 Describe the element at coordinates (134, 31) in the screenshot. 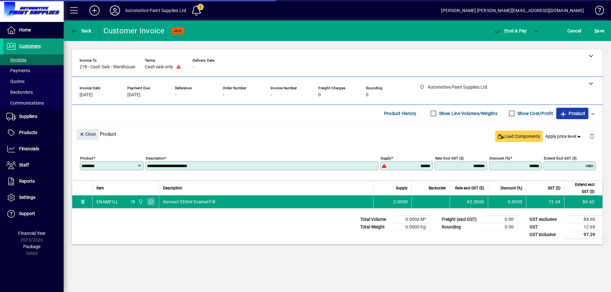

I see `div: Customer Invoice` at that location.